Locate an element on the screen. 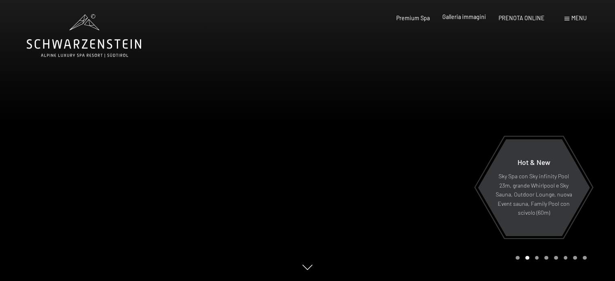 The image size is (615, 281). a: PRENOTA ONLINE is located at coordinates (522, 18).